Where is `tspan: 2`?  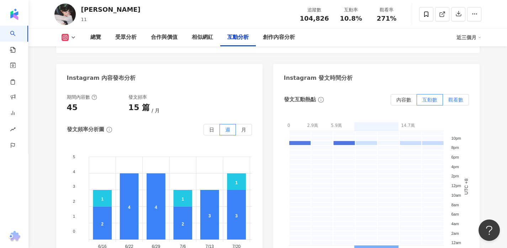
tspan: 2 is located at coordinates (74, 201).